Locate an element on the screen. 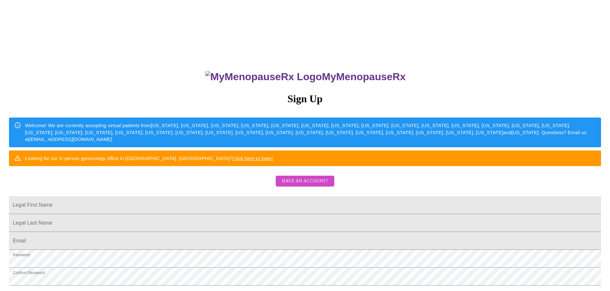 This screenshot has height=291, width=610. a: Click here to login! is located at coordinates (252, 158).